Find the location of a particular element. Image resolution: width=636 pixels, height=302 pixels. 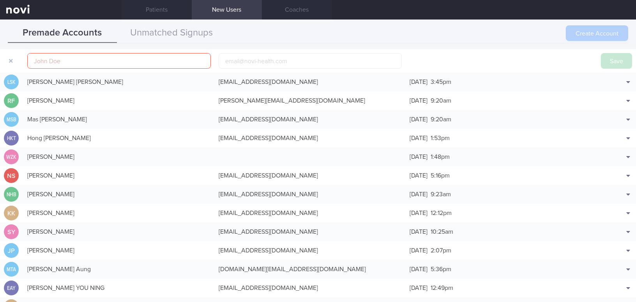

div: EAY is located at coordinates (11, 288).